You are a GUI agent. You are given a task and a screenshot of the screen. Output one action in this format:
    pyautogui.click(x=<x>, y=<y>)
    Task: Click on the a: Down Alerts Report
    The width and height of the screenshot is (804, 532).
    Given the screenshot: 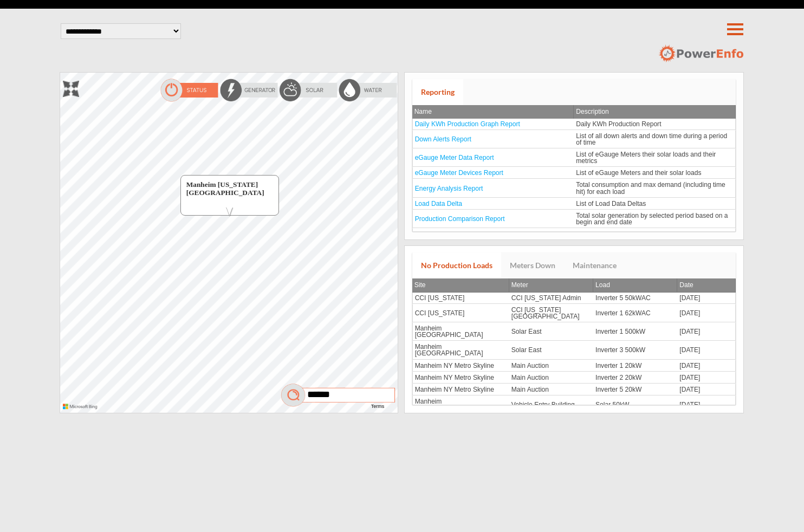 What is the action you would take?
    pyautogui.click(x=443, y=139)
    